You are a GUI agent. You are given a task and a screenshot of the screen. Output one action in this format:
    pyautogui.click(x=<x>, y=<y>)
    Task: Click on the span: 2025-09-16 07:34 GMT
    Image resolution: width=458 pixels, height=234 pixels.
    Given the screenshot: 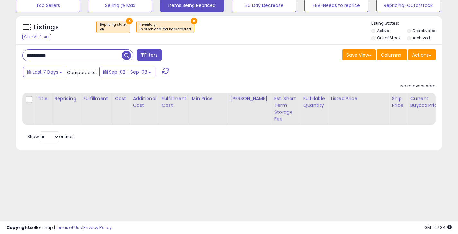 What is the action you would take?
    pyautogui.click(x=438, y=227)
    